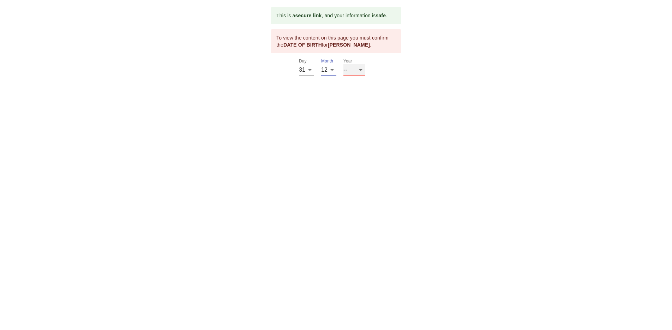  Describe the element at coordinates (336, 41) in the screenshot. I see `div: To view the content on this page you must confirm the for .` at that location.